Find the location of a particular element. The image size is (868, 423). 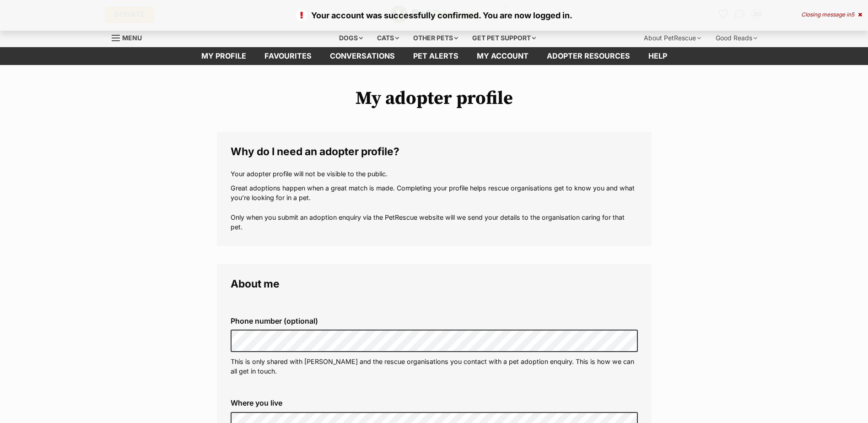

a: Menu is located at coordinates (130, 37).